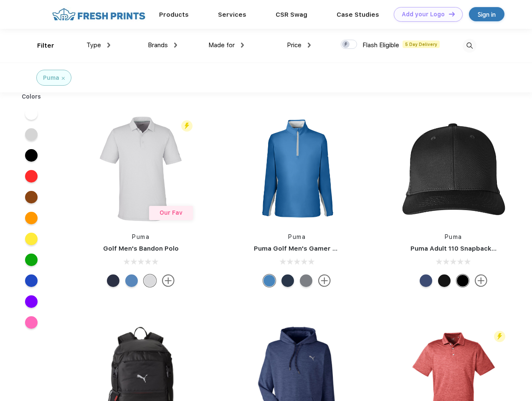  What do you see at coordinates (426, 281) in the screenshot?
I see `div: Peacoat Qut Shd` at bounding box center [426, 281].